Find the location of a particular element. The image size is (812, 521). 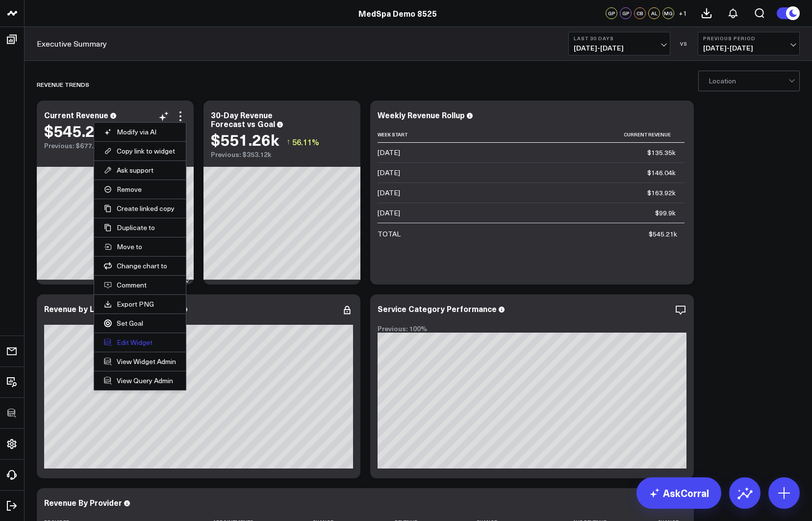

b: Last 30 Days is located at coordinates (619, 39).